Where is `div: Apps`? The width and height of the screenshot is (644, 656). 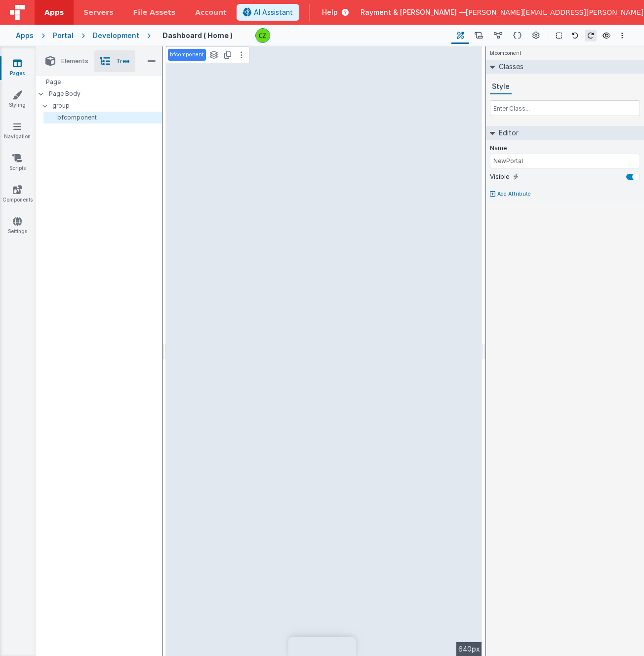
div: Apps is located at coordinates (25, 36).